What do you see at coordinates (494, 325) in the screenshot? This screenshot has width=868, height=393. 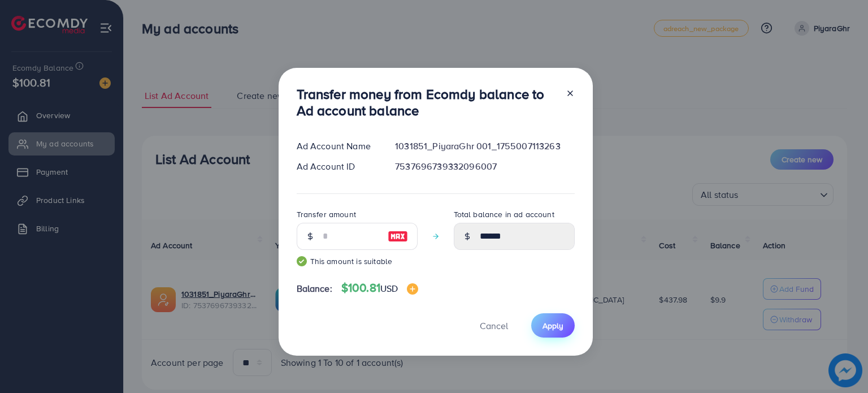 I see `span: Cancel` at bounding box center [494, 325].